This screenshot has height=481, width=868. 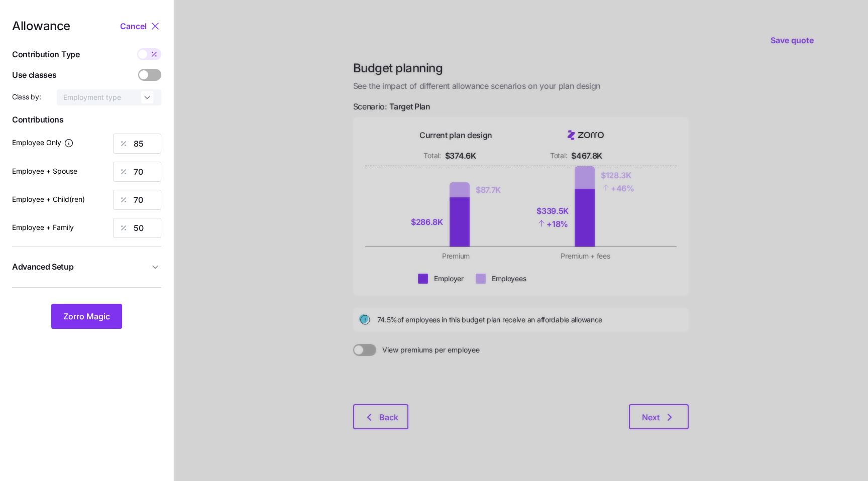 What do you see at coordinates (135, 26) in the screenshot?
I see `button: Cancel` at bounding box center [135, 26].